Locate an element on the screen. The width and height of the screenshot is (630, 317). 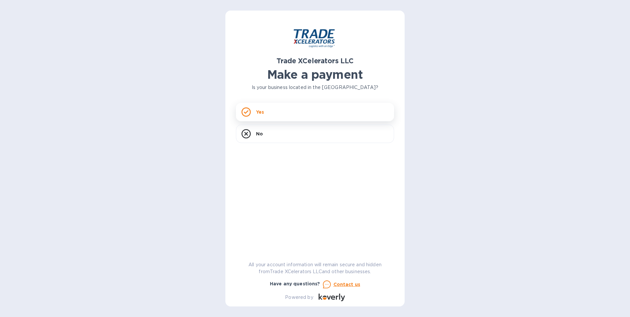
h1: Make a payment is located at coordinates (315, 74).